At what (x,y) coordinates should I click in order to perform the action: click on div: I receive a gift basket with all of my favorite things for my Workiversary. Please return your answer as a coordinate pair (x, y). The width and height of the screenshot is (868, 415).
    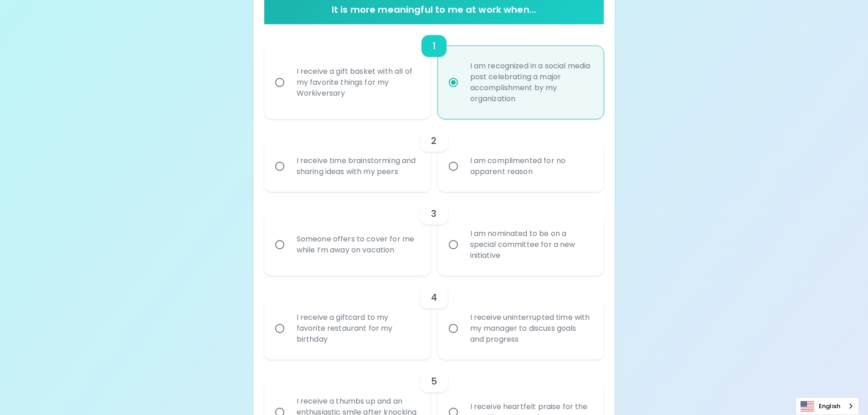
    Looking at the image, I should click on (357, 83).